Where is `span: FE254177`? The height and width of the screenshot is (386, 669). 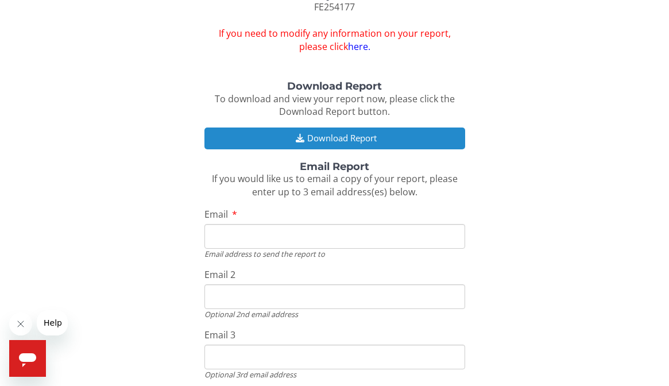
span: FE254177 is located at coordinates (334, 7).